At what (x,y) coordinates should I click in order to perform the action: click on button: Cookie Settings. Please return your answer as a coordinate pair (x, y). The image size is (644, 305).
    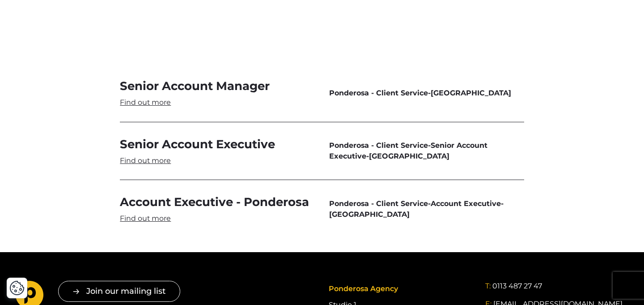
    Looking at the image, I should click on (17, 288).